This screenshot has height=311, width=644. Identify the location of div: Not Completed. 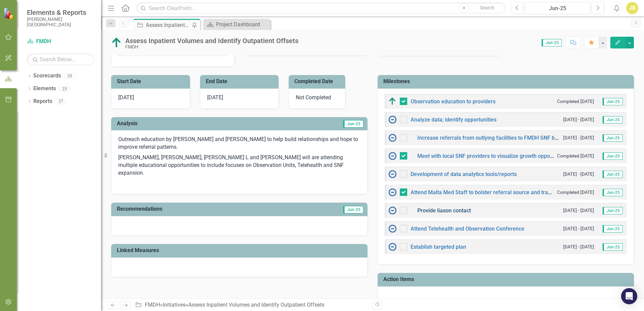
(317, 99).